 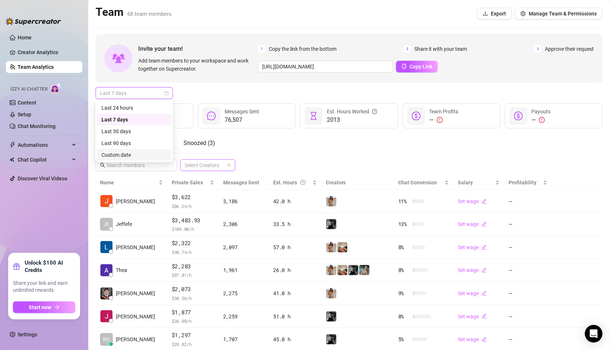 I want to click on div: 1,707, so click(x=244, y=339).